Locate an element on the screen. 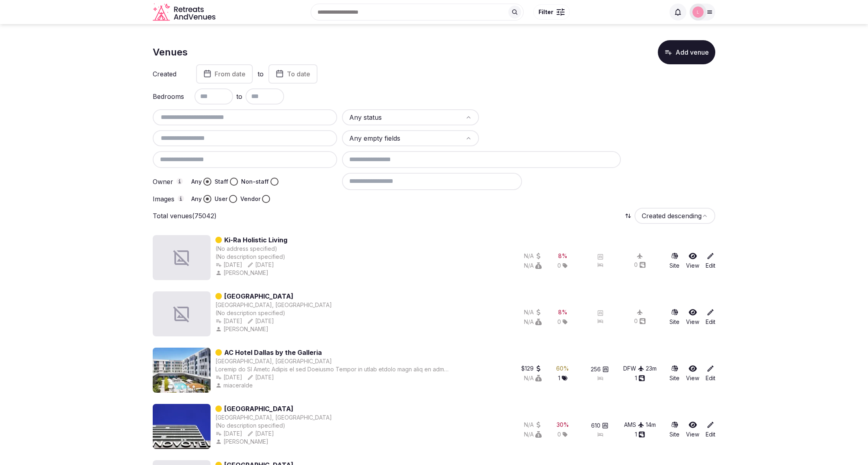 The width and height of the screenshot is (868, 465). button: To date is located at coordinates (293, 74).